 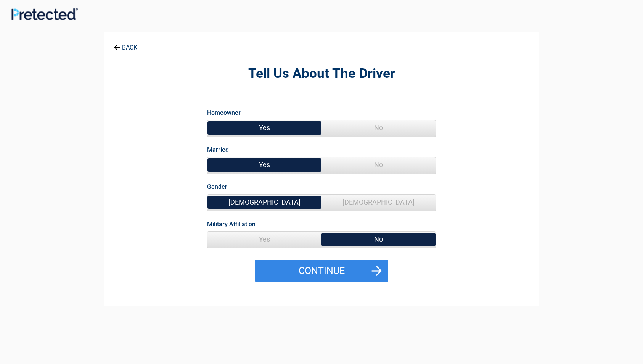 I want to click on a: BACK, so click(x=125, y=44).